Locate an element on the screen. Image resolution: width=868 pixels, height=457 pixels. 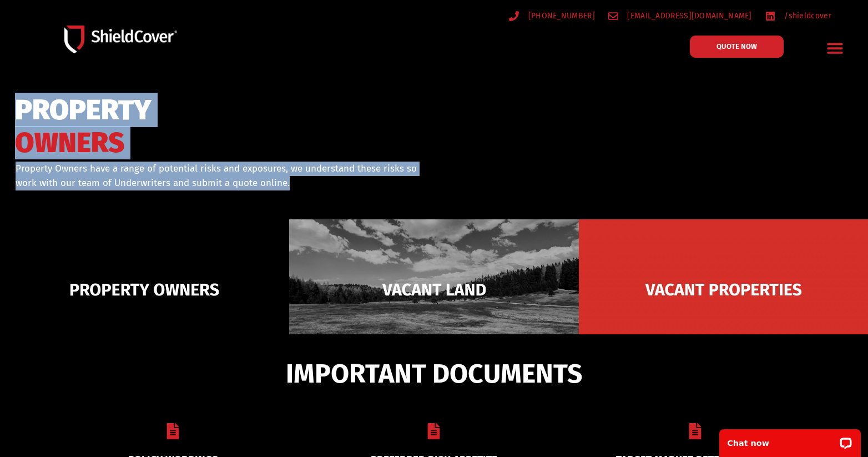
img: Shield-Cover-Underwriting-Australia-logo-full is located at coordinates (121, 39).